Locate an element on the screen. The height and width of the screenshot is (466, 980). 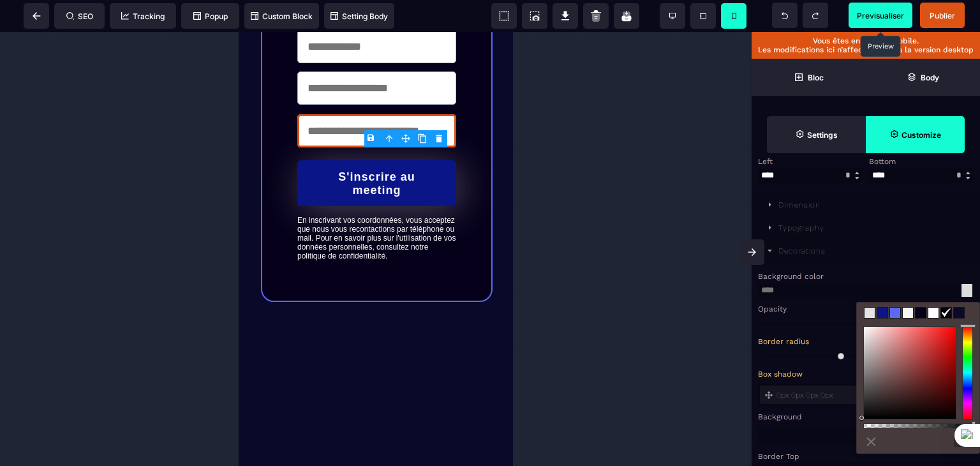
span: Preview is located at coordinates (881, 15).